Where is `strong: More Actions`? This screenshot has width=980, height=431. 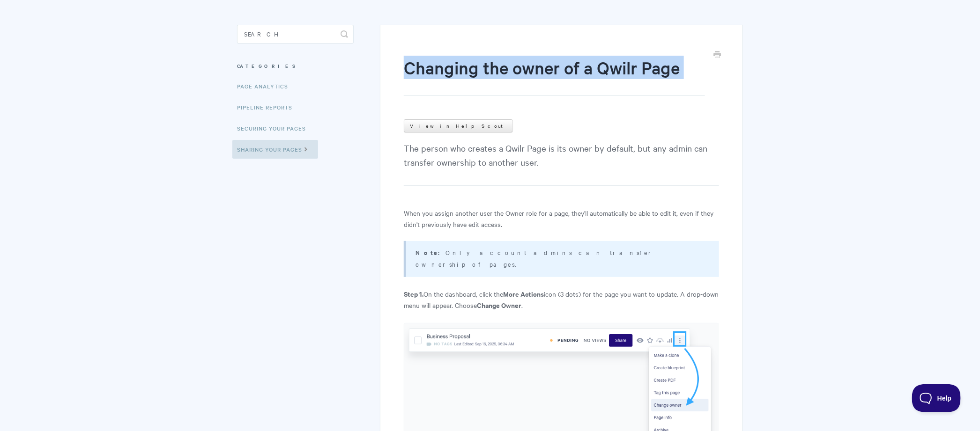 strong: More Actions is located at coordinates (523, 294).